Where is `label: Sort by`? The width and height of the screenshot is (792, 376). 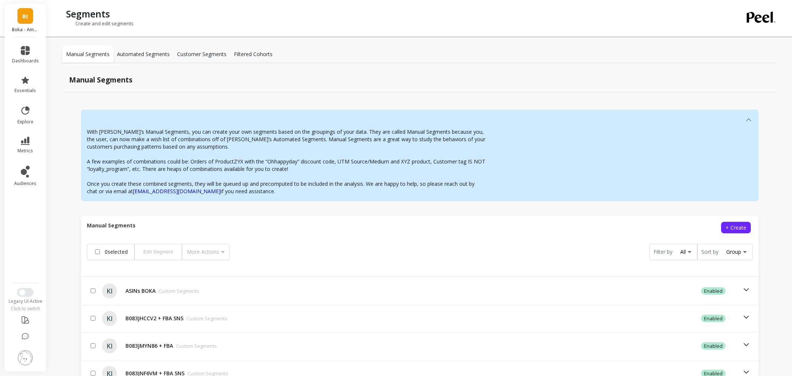 label: Sort by is located at coordinates (710, 252).